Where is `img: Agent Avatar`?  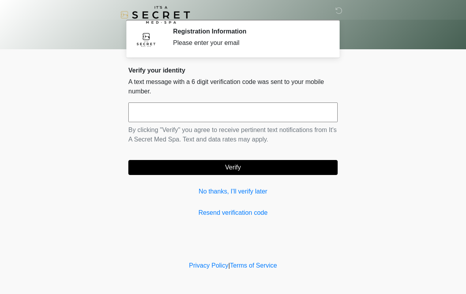 img: Agent Avatar is located at coordinates (146, 39).